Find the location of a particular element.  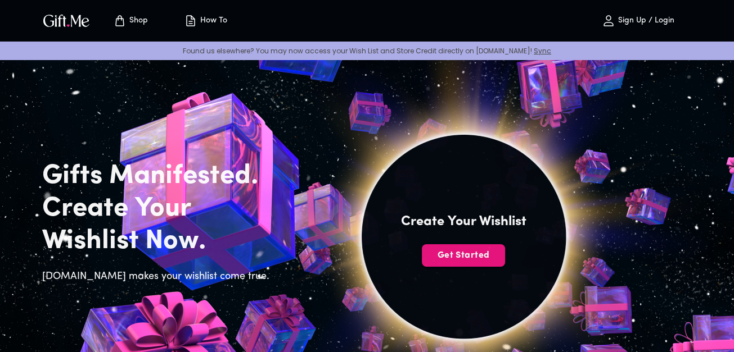

p: Shop is located at coordinates (137, 21).